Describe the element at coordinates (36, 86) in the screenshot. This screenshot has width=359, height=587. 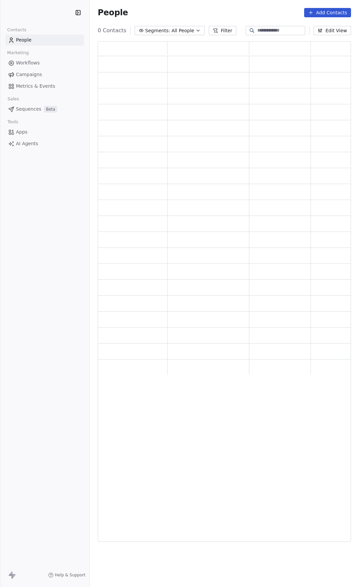
I see `span: Metrics & Events` at that location.